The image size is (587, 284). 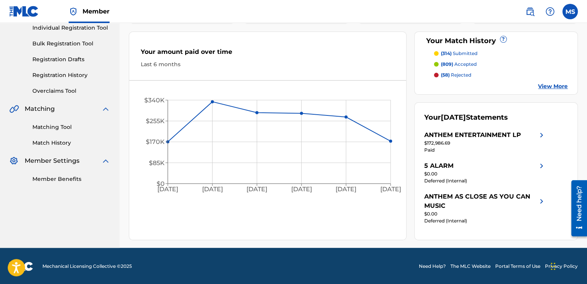 What do you see at coordinates (446, 53) in the screenshot?
I see `span: (314)` at bounding box center [446, 53].